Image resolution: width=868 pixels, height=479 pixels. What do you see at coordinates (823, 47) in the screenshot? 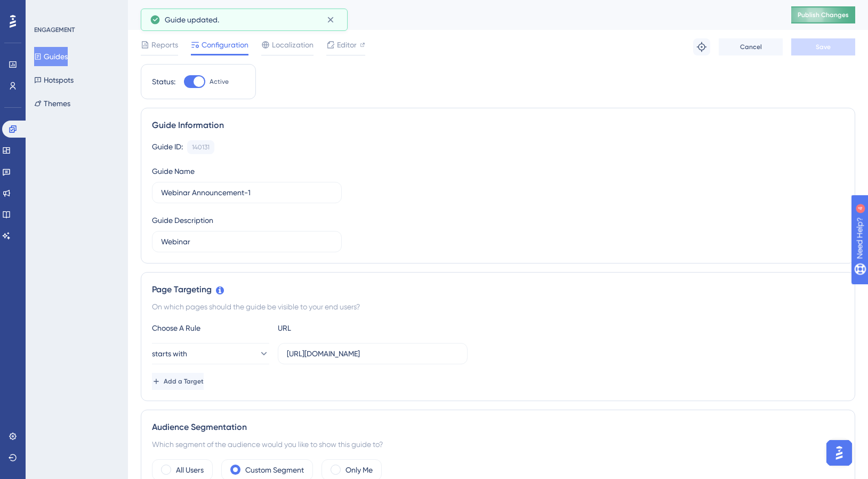
I see `button: Save` at bounding box center [823, 47].